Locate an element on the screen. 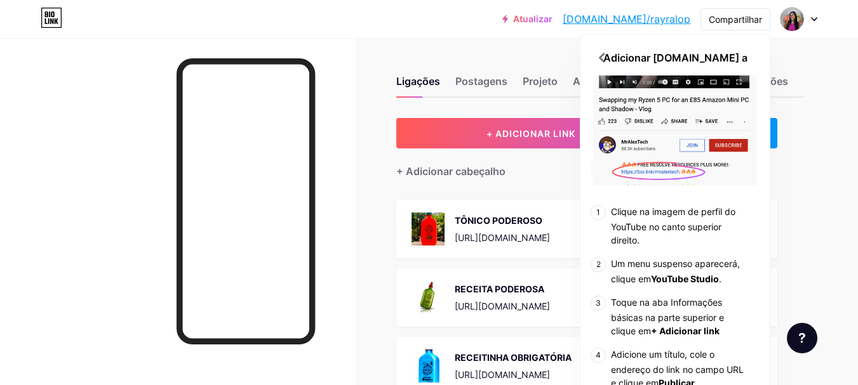 The image size is (858, 385). font: RECEITINHA OBRIGATÓRIA is located at coordinates (513, 357).